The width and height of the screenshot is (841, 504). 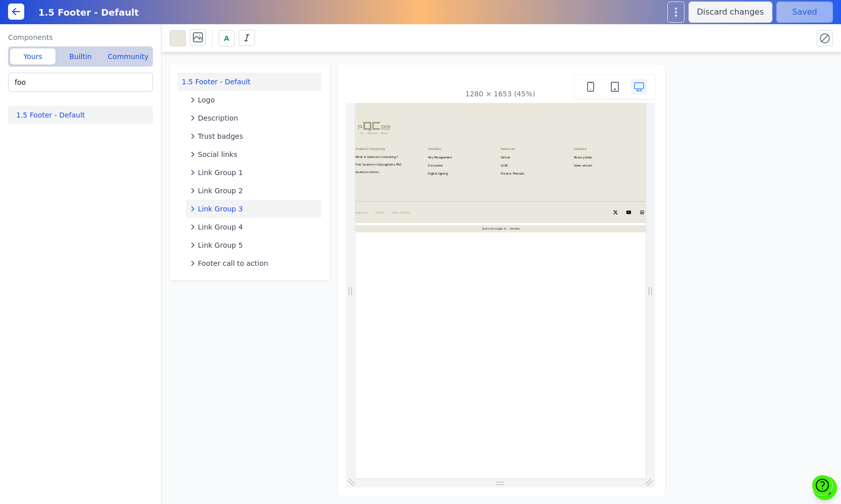 What do you see at coordinates (730, 12) in the screenshot?
I see `button: Discard changes` at bounding box center [730, 12].